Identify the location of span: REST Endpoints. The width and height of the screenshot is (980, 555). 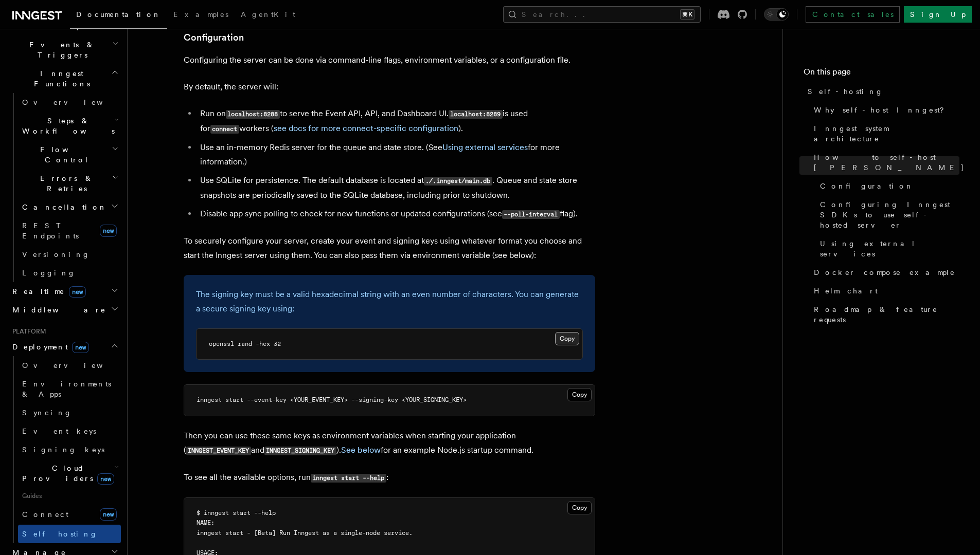
(50, 231).